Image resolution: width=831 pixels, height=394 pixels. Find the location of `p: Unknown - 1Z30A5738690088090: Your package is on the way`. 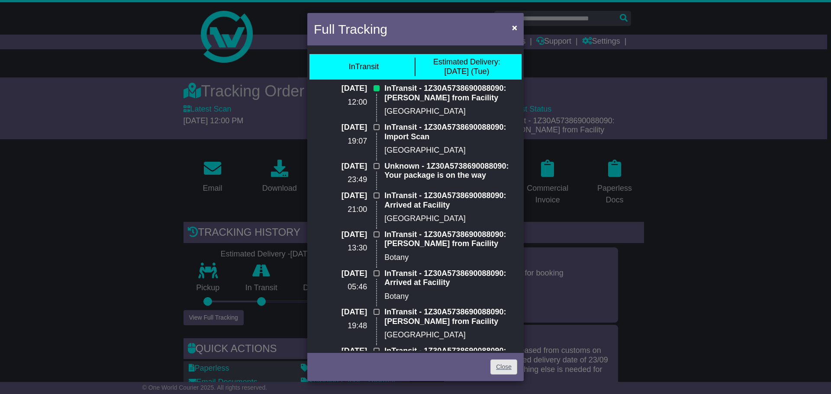

p: Unknown - 1Z30A5738690088090: Your package is on the way is located at coordinates (451, 171).